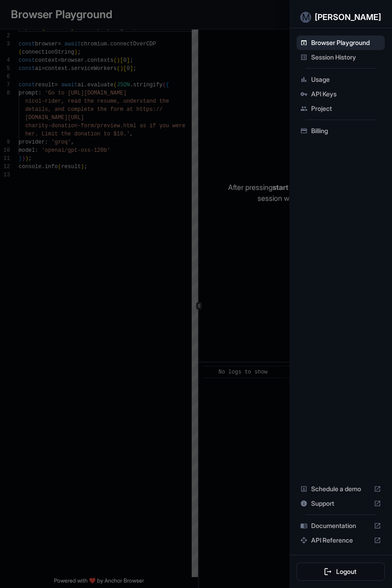  I want to click on span: Session History, so click(346, 57).